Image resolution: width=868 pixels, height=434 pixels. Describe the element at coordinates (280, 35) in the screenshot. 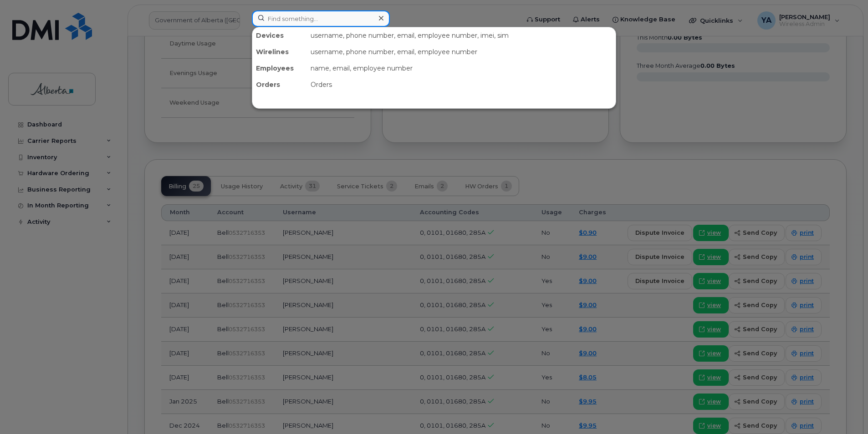

I see `div: Devices` at that location.